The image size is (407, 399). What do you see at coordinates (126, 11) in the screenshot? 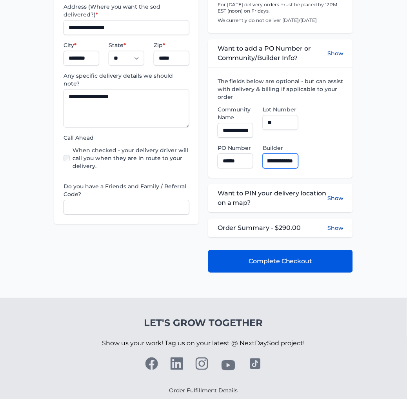
I see `label: Address (Where you want the sod delivered?)` at bounding box center [126, 11].